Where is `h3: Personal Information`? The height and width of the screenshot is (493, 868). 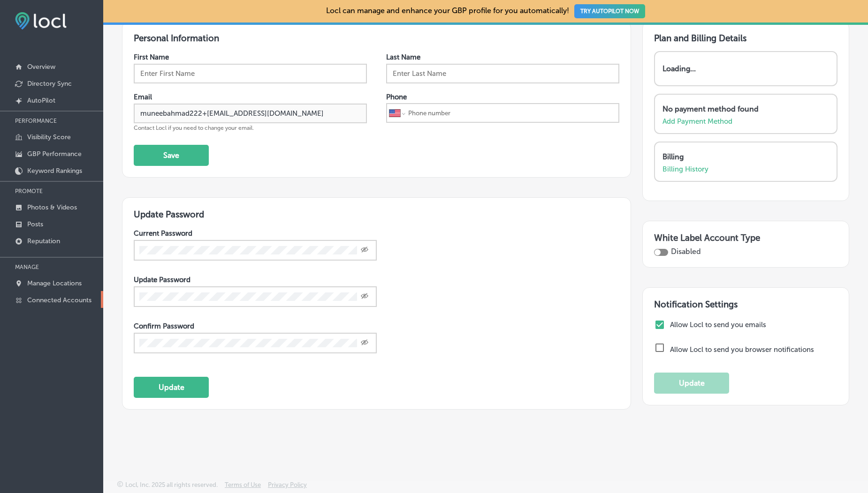
h3: Personal Information is located at coordinates (376, 38).